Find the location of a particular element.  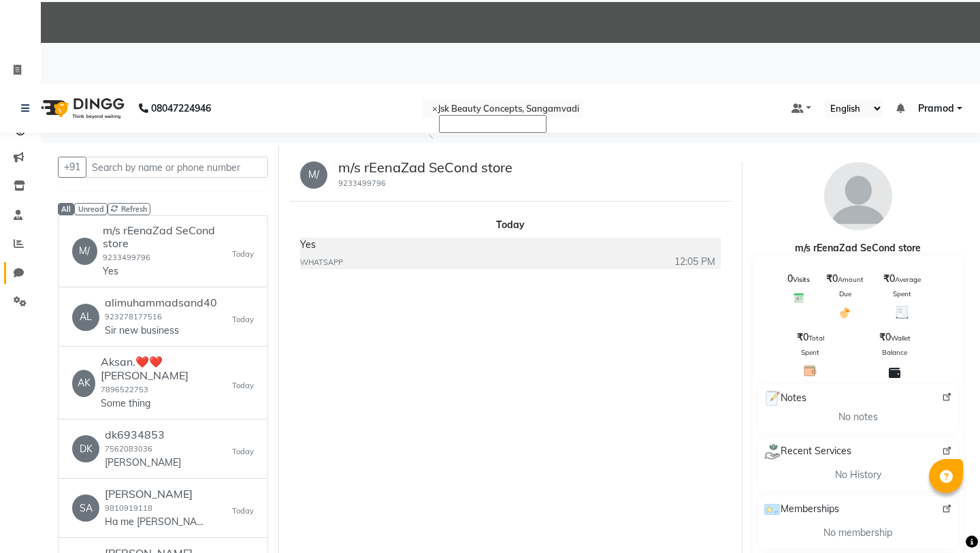

span: All is located at coordinates (66, 209).